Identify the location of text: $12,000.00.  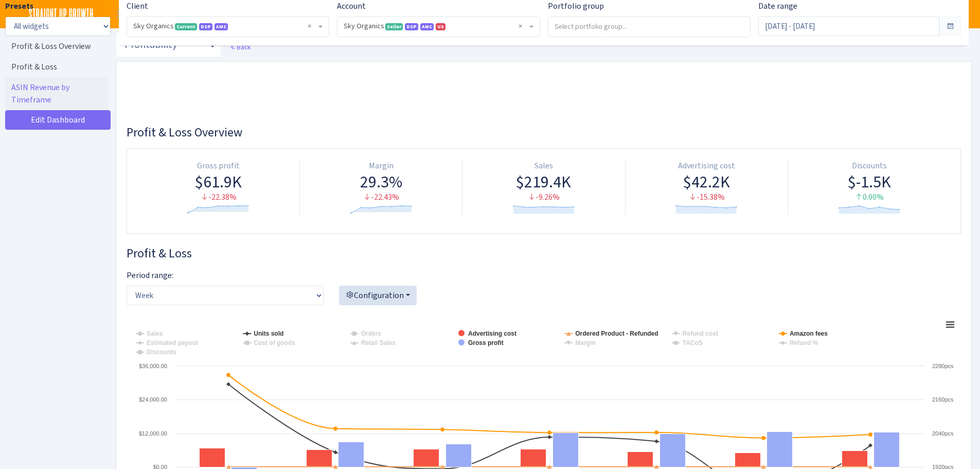
(153, 434).